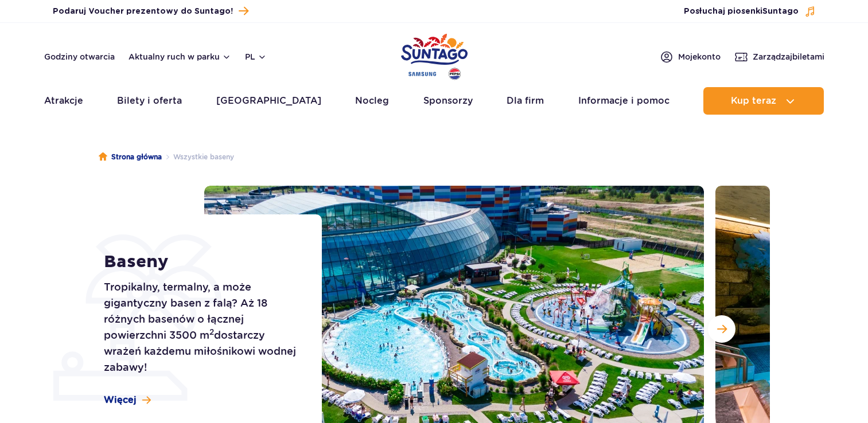 The width and height of the screenshot is (868, 423). Describe the element at coordinates (199, 262) in the screenshot. I see `h1: Baseny` at that location.